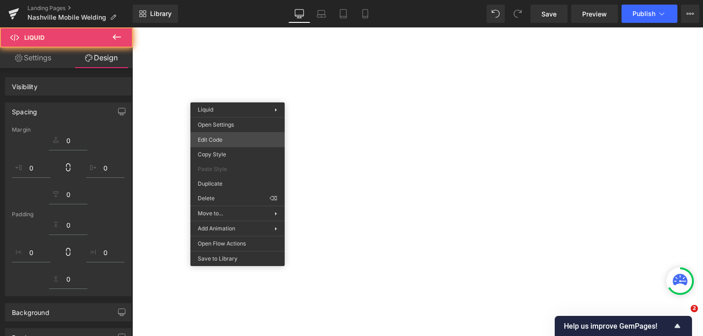 The width and height of the screenshot is (703, 336). What do you see at coordinates (495, 14) in the screenshot?
I see `button: Undo` at bounding box center [495, 14].